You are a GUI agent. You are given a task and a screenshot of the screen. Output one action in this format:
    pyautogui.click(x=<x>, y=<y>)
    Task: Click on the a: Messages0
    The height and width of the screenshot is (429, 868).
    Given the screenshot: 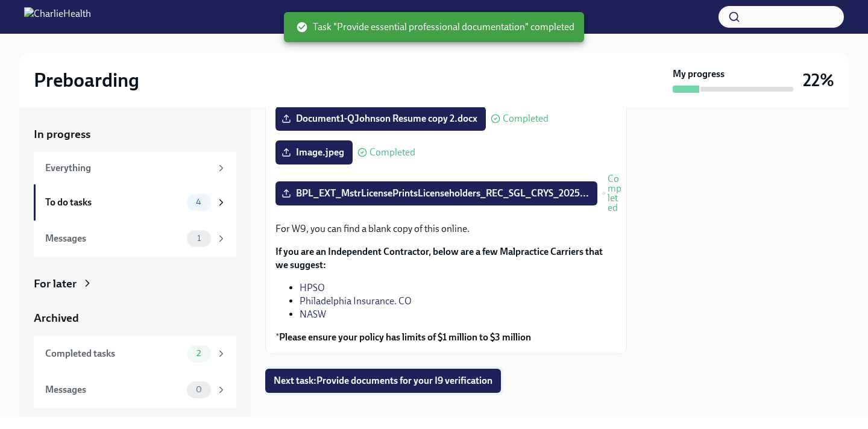 What is the action you would take?
    pyautogui.click(x=135, y=390)
    